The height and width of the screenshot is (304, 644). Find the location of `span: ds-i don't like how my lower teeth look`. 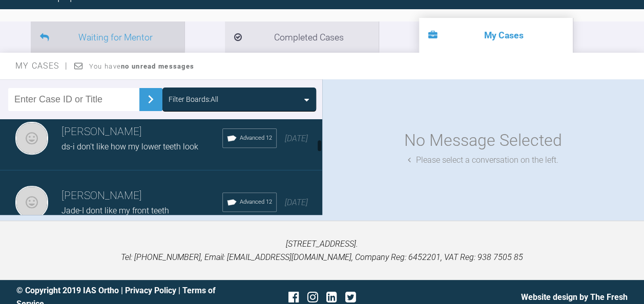

span: ds-i don't like how my lower teeth look is located at coordinates (130, 146).